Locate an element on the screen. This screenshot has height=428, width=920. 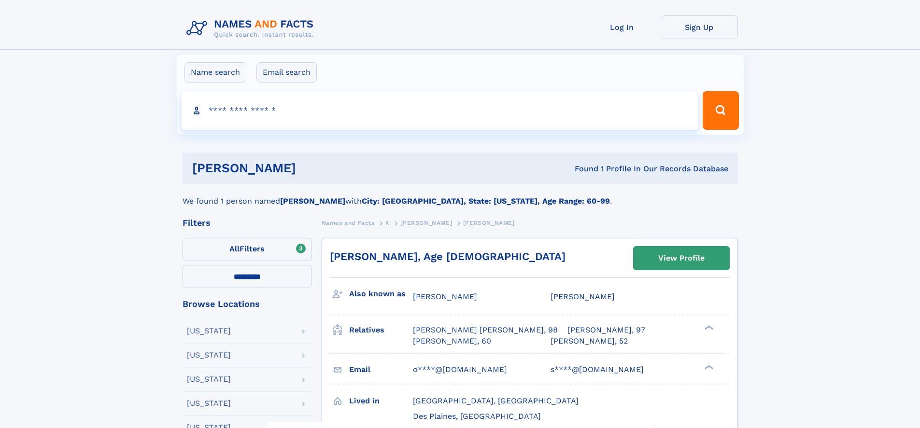
span: K is located at coordinates (387, 223).